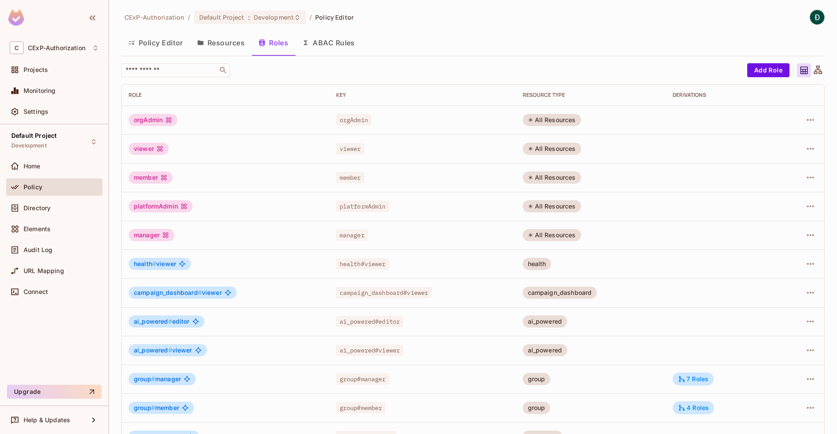 This screenshot has height=434, width=837. What do you see at coordinates (363, 264) in the screenshot?
I see `span: health#viewer` at bounding box center [363, 264].